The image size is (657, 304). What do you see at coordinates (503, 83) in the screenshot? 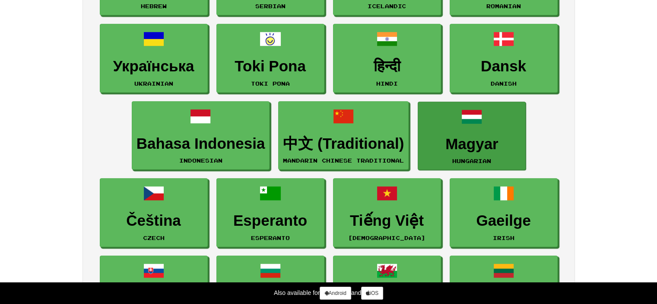
I see `small: Danish` at bounding box center [503, 83].